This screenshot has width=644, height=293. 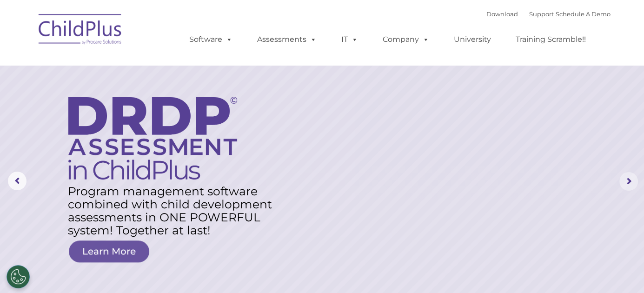 What do you see at coordinates (80, 31) in the screenshot?
I see `img: ChildPlus by Procare Solutions` at bounding box center [80, 31].